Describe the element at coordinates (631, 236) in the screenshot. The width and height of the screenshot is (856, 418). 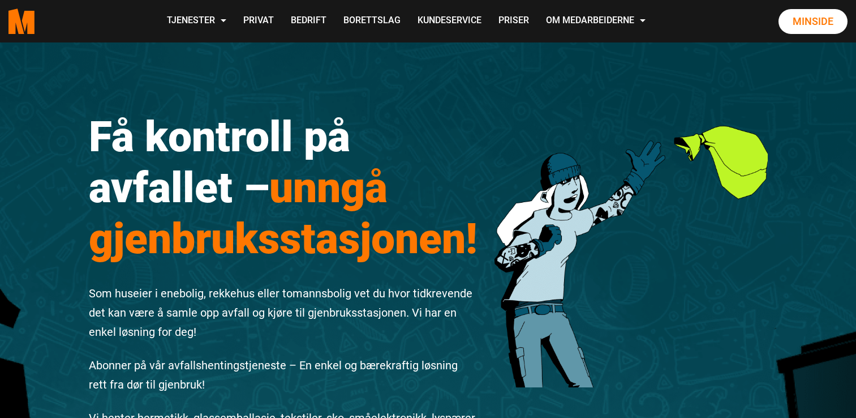
I see `img: 201222 Rydde Karakter 3 1` at that location.